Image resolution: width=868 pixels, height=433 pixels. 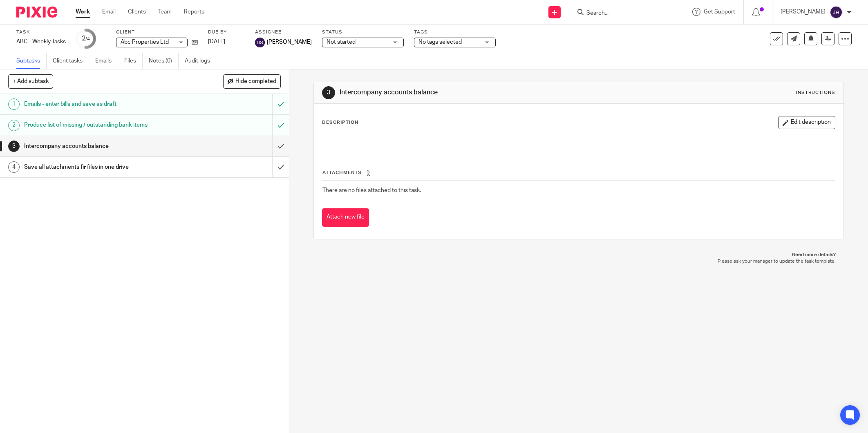 What do you see at coordinates (108, 12) in the screenshot?
I see `a: Email` at bounding box center [108, 12].